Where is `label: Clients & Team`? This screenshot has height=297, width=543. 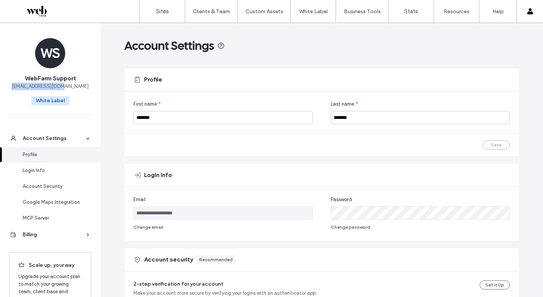
label: Clients & Team is located at coordinates (211, 11).